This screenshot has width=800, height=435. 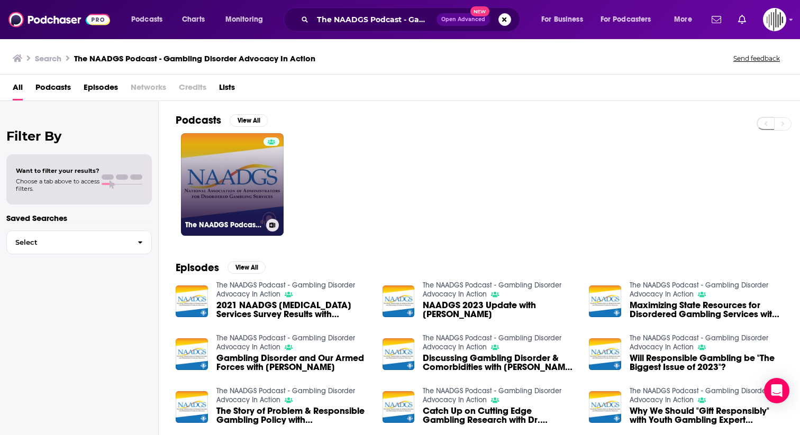 What do you see at coordinates (398, 407) in the screenshot?
I see `img: Catch Up on Cutting Edge Gambling Research with Dr. Nathan Smith of Kindbridge Research Institute` at bounding box center [398, 407].